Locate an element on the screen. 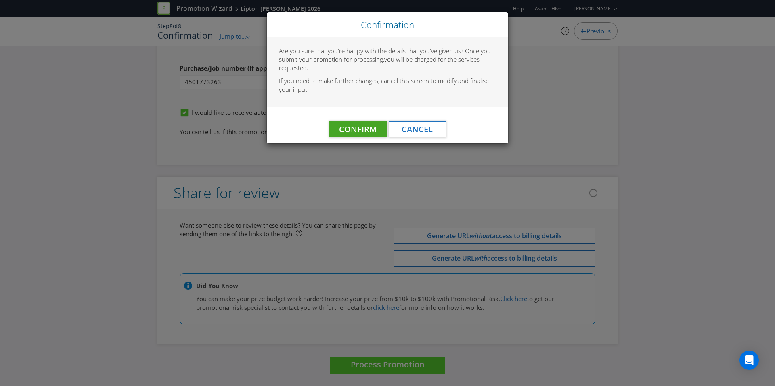  button: Confirm is located at coordinates (358, 130).